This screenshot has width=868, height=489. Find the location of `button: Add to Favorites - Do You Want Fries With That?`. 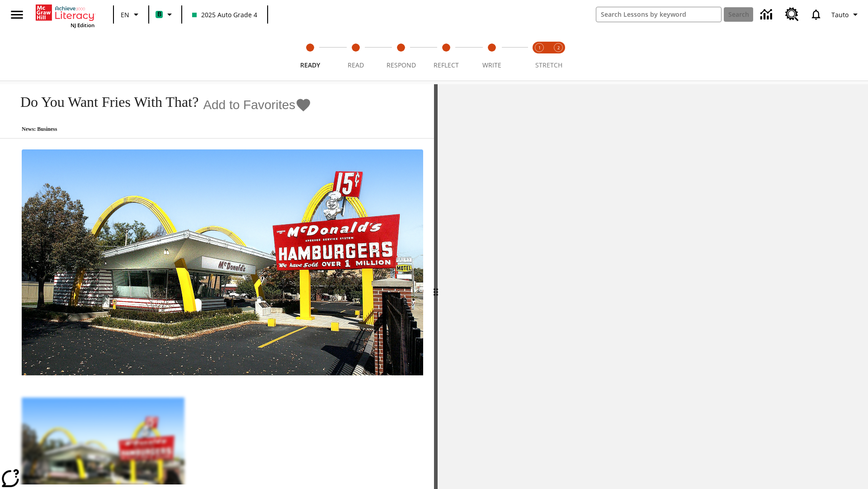

button: Add to Favorites - Do You Want Fries With That? is located at coordinates (257, 104).